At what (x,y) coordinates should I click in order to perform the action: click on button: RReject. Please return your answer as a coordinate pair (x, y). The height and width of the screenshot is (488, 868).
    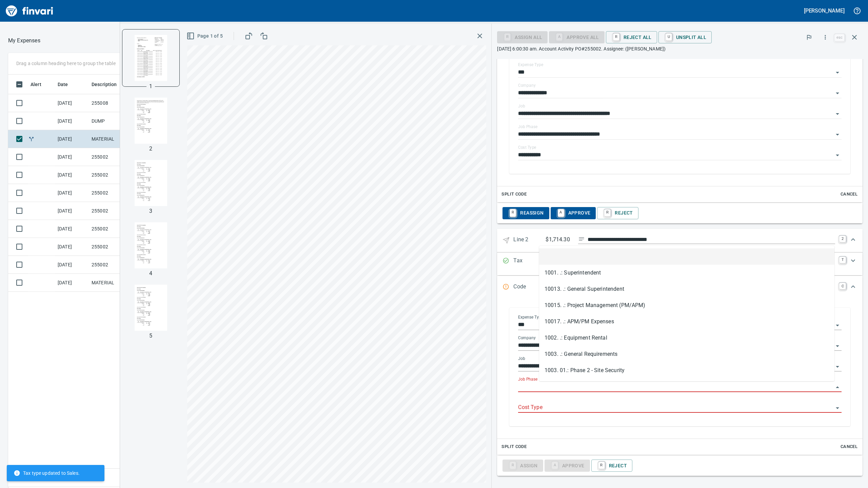
    Looking at the image, I should click on (612, 465).